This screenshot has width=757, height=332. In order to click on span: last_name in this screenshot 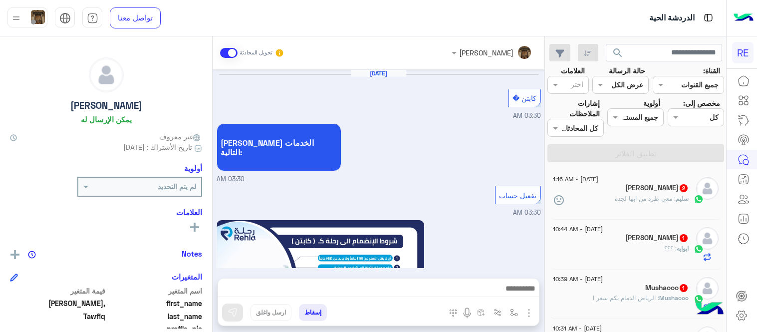, I will do `click(155, 316)`.